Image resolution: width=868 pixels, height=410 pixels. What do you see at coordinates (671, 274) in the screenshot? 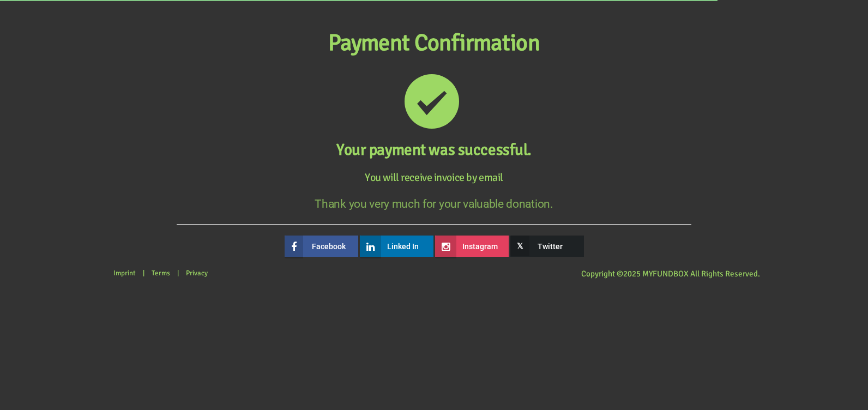
I see `span: Copyright © 2025 MYFUNDBOX All Rights Reserved.` at bounding box center [671, 274].